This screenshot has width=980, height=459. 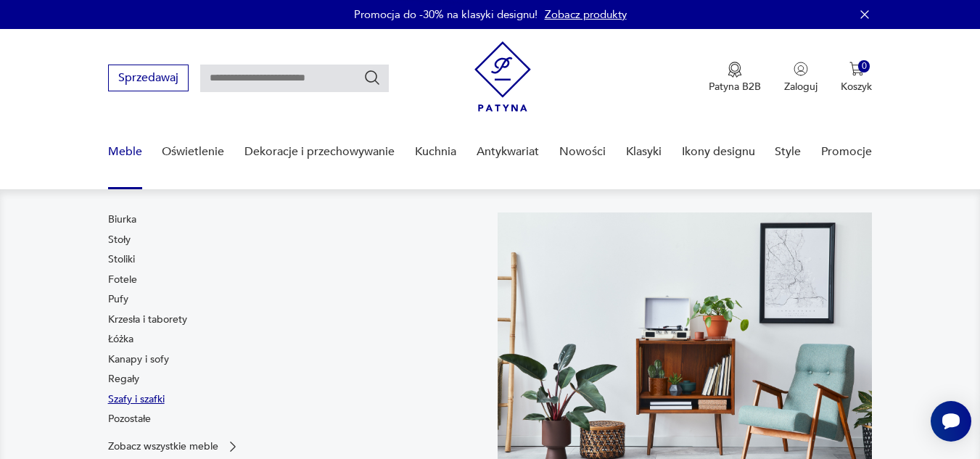 I want to click on a: Kuchnia, so click(x=435, y=152).